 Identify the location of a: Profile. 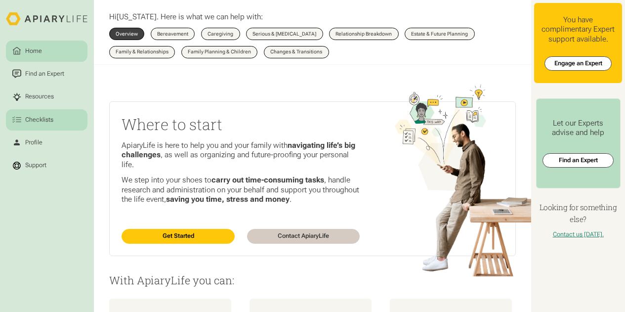
(46, 142).